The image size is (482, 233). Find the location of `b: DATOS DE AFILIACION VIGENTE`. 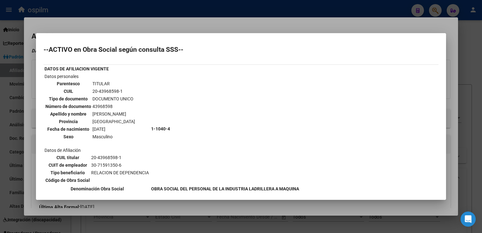

b: DATOS DE AFILIACION VIGENTE is located at coordinates (77, 69).